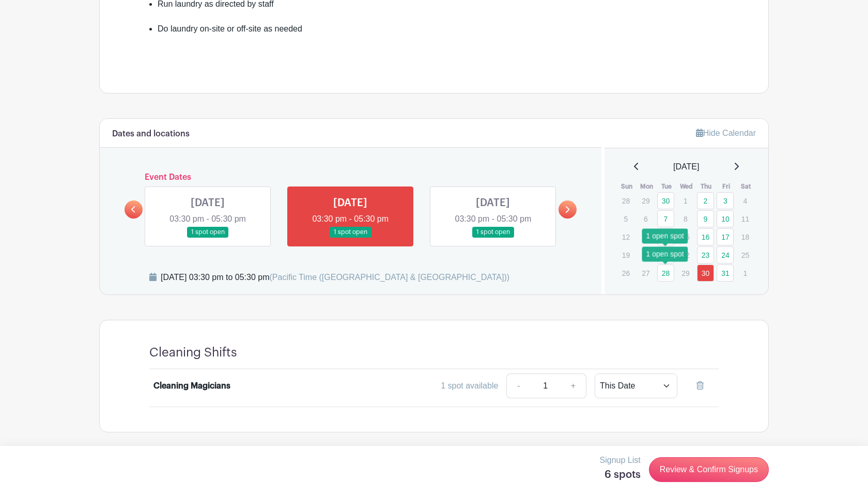 This screenshot has width=868, height=497. I want to click on a: 23, so click(705, 254).